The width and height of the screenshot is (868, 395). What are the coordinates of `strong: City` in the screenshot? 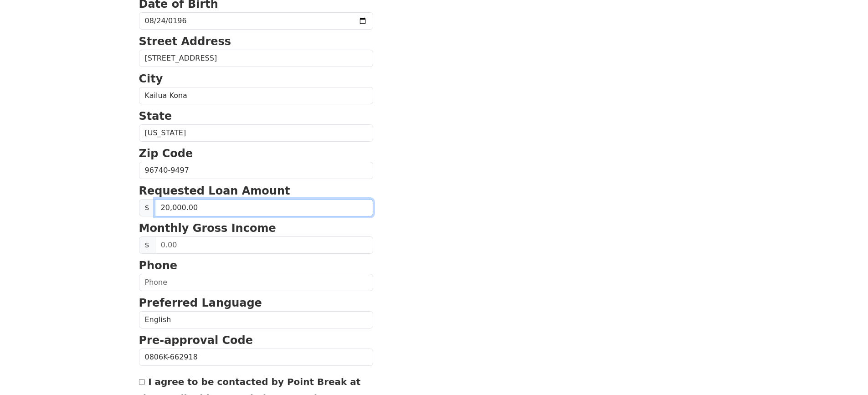 It's located at (151, 79).